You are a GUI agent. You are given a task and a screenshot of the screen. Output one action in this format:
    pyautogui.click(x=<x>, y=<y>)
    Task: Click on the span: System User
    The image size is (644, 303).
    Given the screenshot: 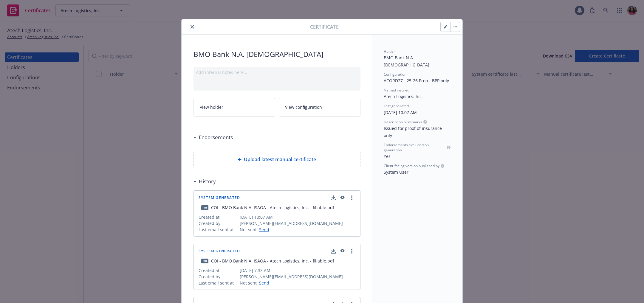 What is the action you would take?
    pyautogui.click(x=396, y=172)
    